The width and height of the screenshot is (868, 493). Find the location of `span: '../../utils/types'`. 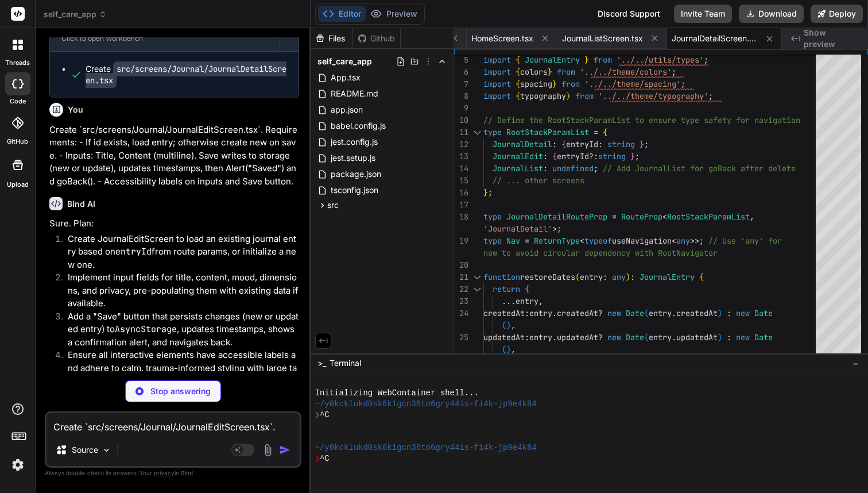

span: '../../utils/types' is located at coordinates (661, 59).